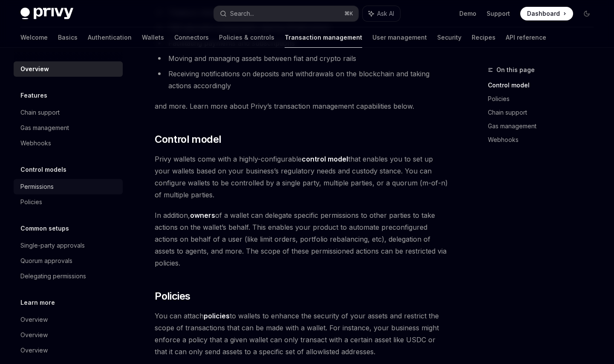 Image resolution: width=614 pixels, height=364 pixels. Describe the element at coordinates (45, 228) in the screenshot. I see `h5: Common setups` at that location.